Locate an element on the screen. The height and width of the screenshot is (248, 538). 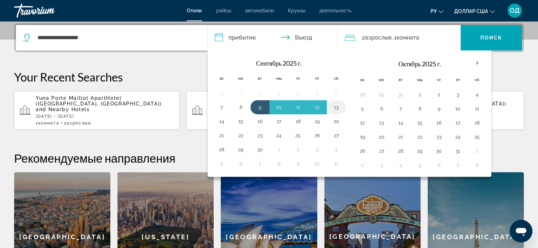
span: Комната is located at coordinates (49, 123).